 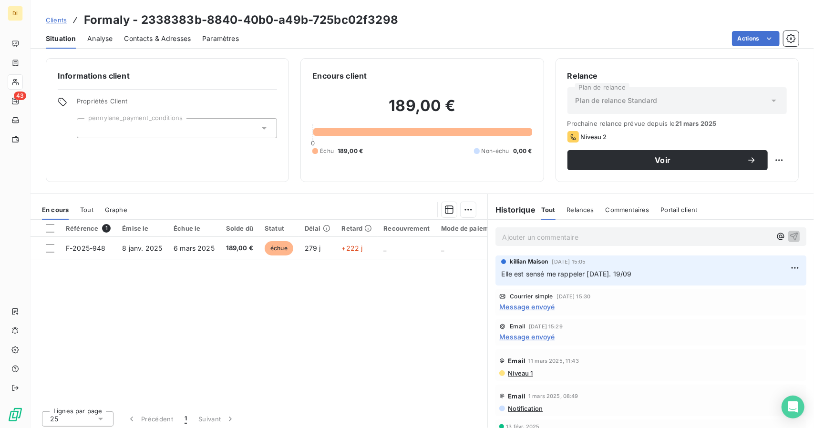 I want to click on div: Référence, so click(x=88, y=229).